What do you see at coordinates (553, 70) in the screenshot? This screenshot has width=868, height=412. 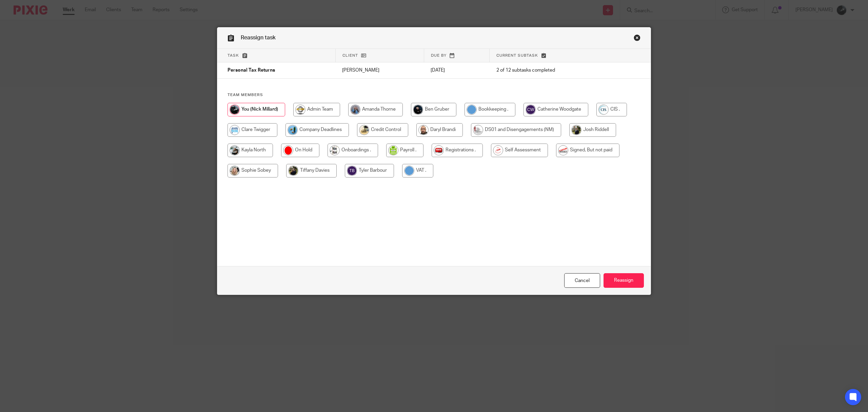 I see `td: 2 of 12 subtasks completed` at bounding box center [553, 70].